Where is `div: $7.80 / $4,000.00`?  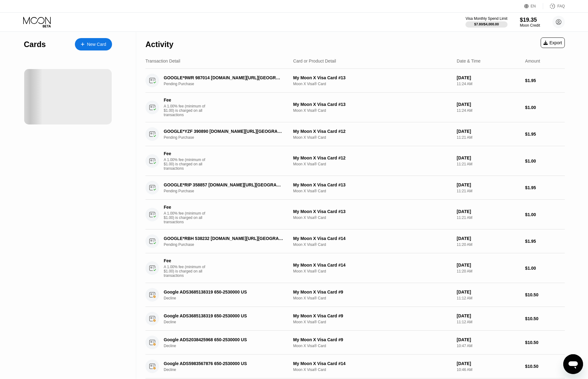 div: $7.80 / $4,000.00 is located at coordinates (487, 24).